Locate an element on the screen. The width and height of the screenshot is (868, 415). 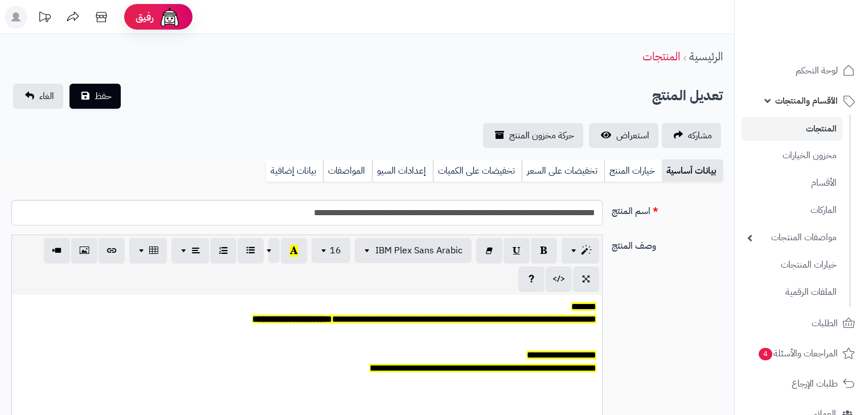
span: IBM Plex Sans Arabic is located at coordinates (418, 251).